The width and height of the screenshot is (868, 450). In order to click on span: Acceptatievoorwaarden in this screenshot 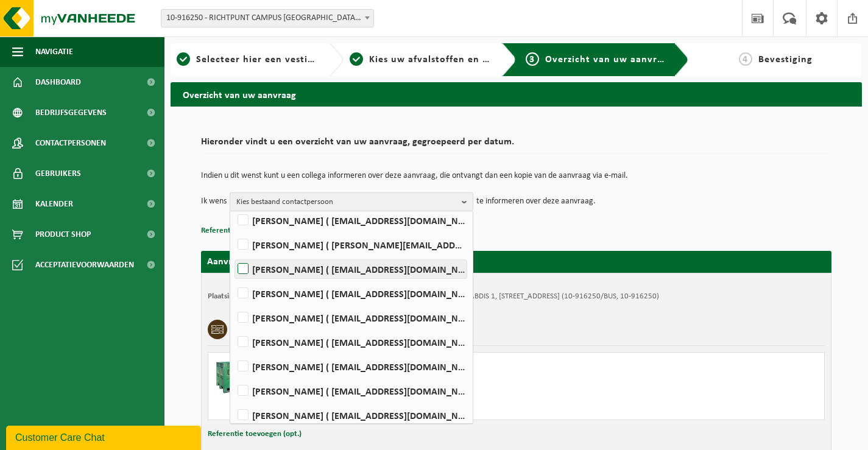, I will do `click(85, 265)`.